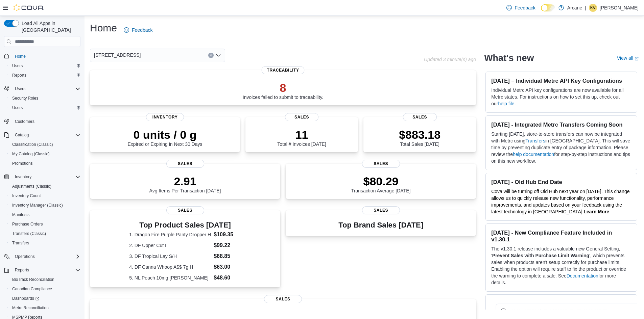 The height and width of the screenshot is (319, 644). Describe the element at coordinates (27, 224) in the screenshot. I see `a: Purchase Orders` at that location.